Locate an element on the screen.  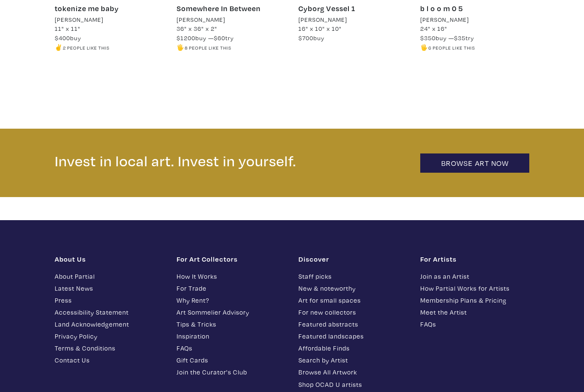
span: $1200 is located at coordinates (186, 38).